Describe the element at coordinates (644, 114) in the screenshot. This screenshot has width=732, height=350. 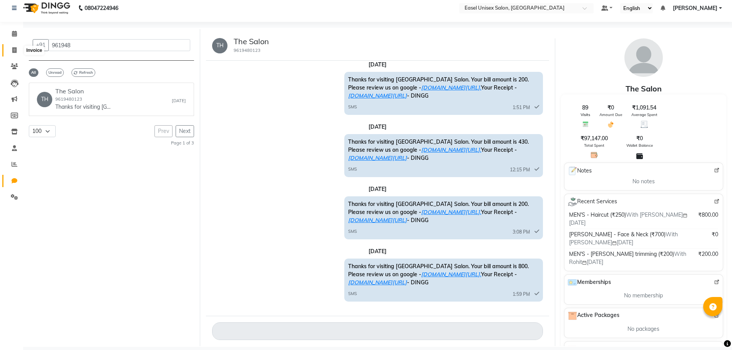
I see `span: Average Spent` at that location.